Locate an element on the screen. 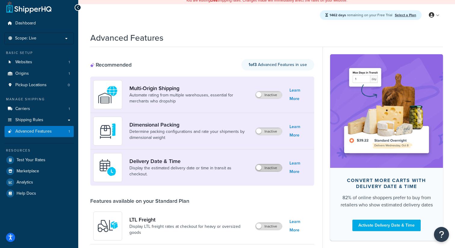  div: 82% of online shoppers prefer to buy from retailers who show estimated delivery dates is located at coordinates (386, 201).